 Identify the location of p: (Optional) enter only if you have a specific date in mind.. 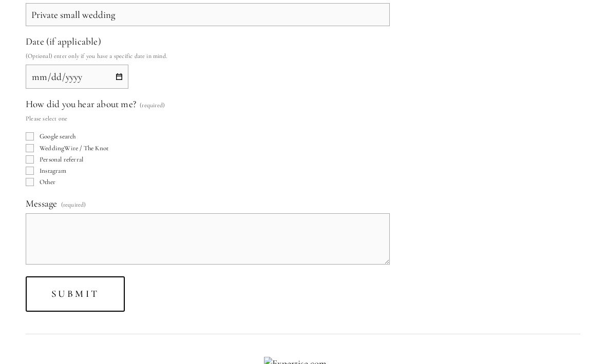
(207, 56).